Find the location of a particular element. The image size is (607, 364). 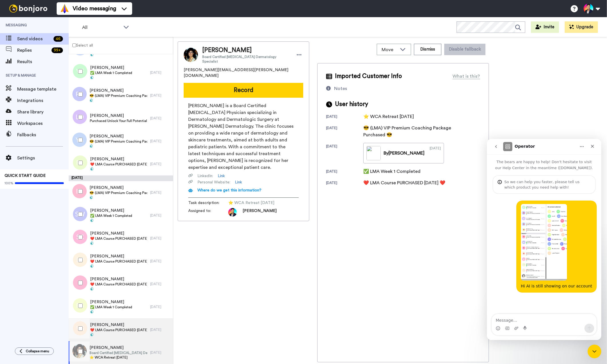

span: Settings is located at coordinates (43, 158).